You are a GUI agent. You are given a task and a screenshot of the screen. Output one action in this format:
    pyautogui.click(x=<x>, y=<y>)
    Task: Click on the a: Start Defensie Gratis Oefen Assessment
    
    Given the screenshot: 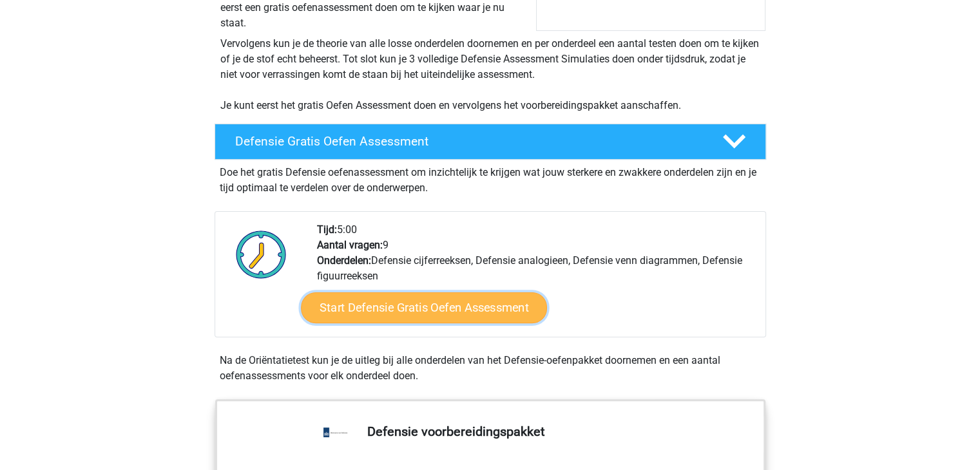 What is the action you would take?
    pyautogui.click(x=424, y=308)
    